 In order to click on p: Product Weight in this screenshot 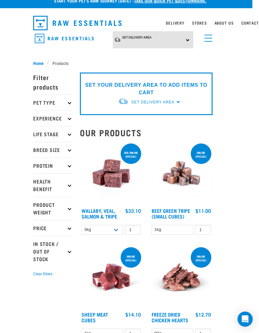, I will do `click(53, 208)`.